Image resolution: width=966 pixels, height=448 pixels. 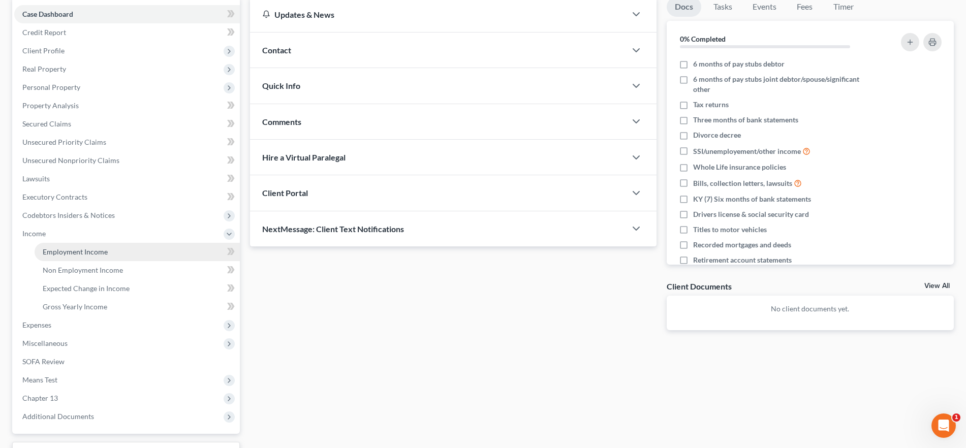 What do you see at coordinates (127, 124) in the screenshot?
I see `a: Secured Claims` at bounding box center [127, 124].